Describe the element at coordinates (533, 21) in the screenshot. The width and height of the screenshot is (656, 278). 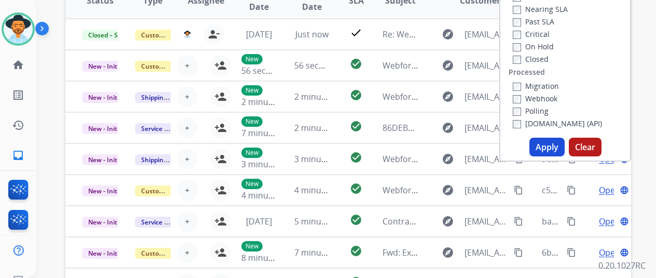
I see `label: Past SLA` at that location.